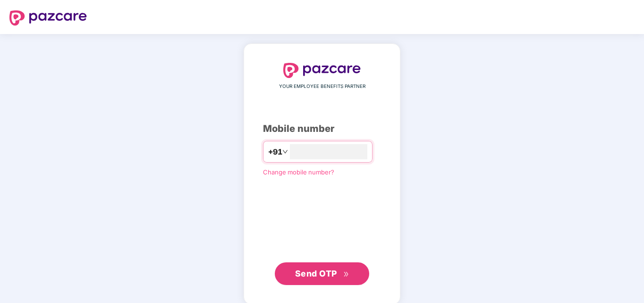 The height and width of the screenshot is (303, 644). Describe the element at coordinates (322, 129) in the screenshot. I see `div: Mobile number` at that location.